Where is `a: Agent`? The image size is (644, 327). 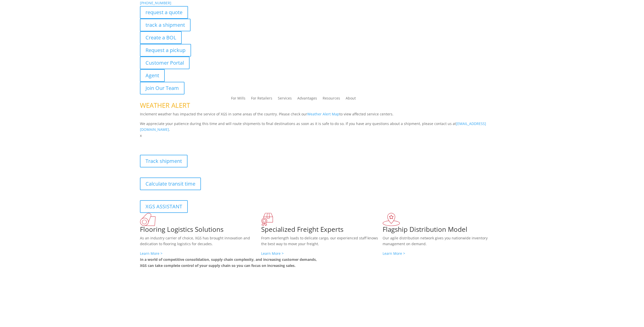
a: Agent is located at coordinates (152, 76).